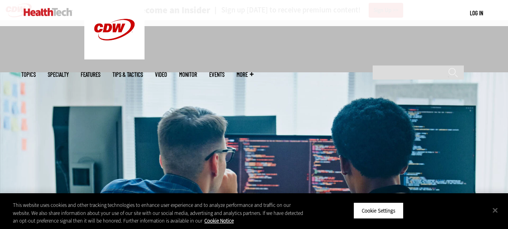  Describe the element at coordinates (476, 13) in the screenshot. I see `div: User menu` at that location.